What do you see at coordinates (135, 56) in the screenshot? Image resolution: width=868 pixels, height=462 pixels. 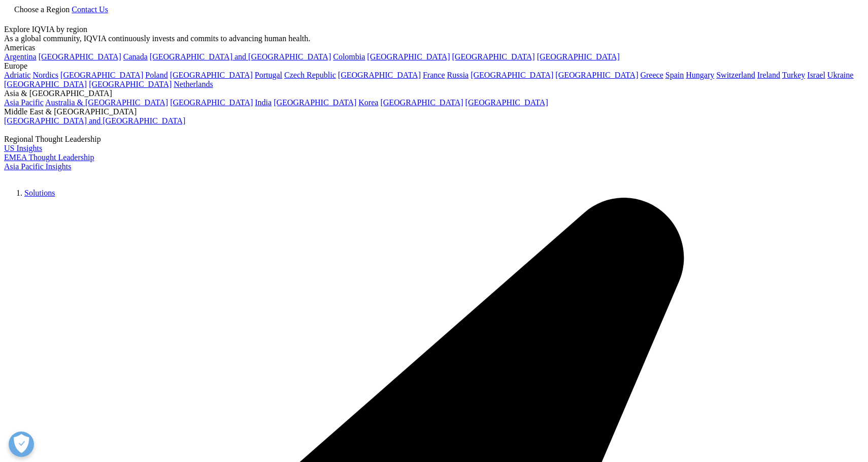 I see `a: Canada` at bounding box center [135, 56].